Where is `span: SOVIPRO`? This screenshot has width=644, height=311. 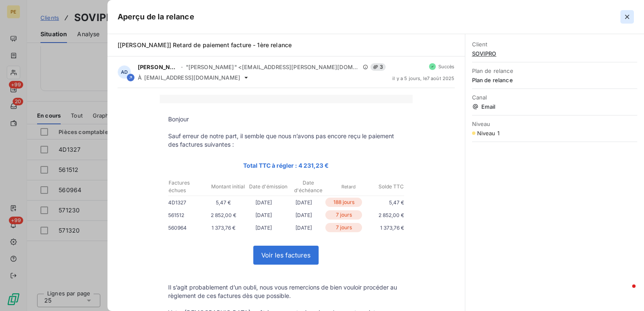
span: SOVIPRO is located at coordinates (555, 53).